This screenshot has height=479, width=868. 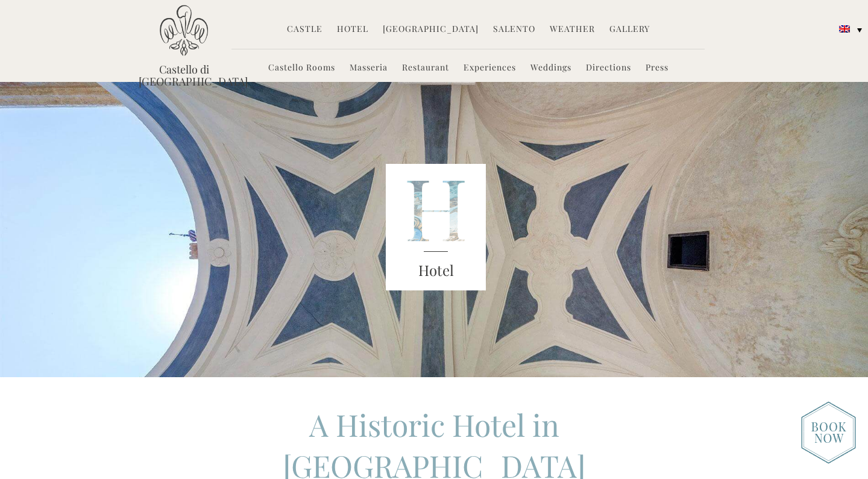 What do you see at coordinates (828, 432) in the screenshot?
I see `img: new-booknow.png` at bounding box center [828, 432].